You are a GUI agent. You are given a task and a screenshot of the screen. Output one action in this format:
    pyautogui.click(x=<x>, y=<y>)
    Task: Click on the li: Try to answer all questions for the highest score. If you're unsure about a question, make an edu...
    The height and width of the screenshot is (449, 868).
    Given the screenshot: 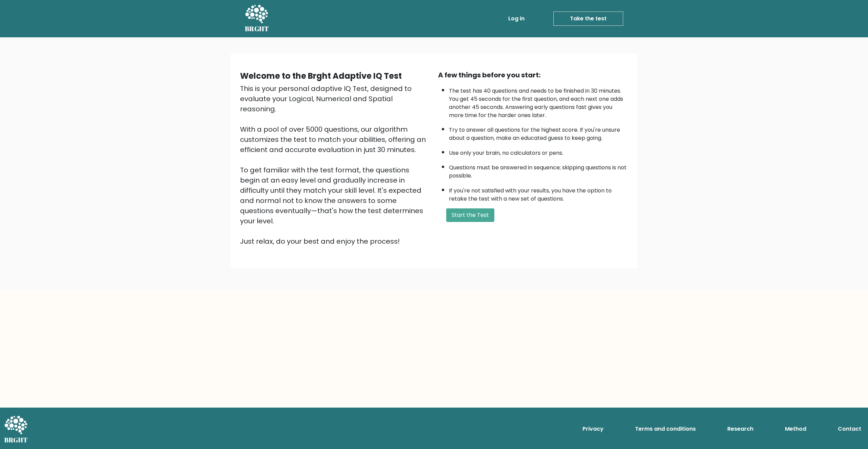 What is the action you would take?
    pyautogui.click(x=538, y=132)
    